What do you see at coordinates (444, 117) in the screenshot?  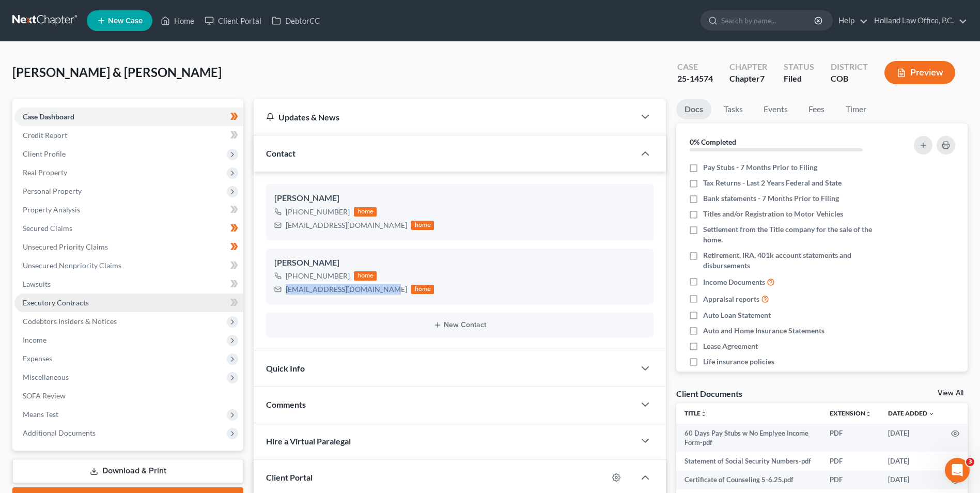 I see `div: Updates & News` at bounding box center [444, 117].